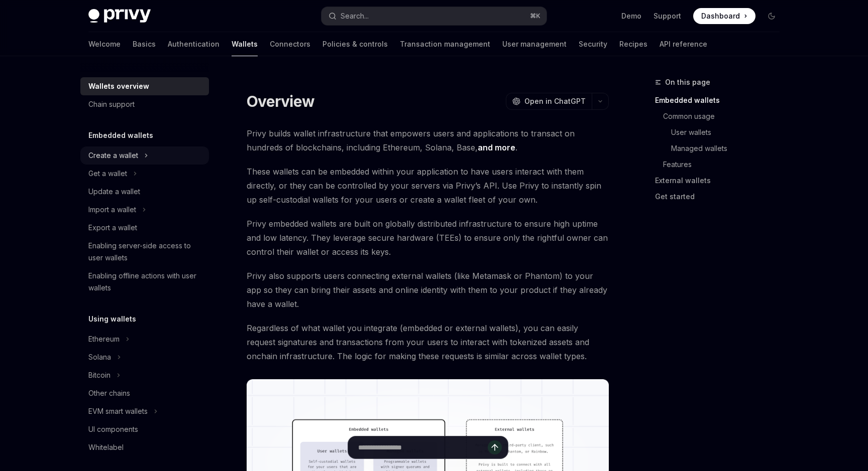 This screenshot has height=471, width=868. I want to click on a: Basics, so click(144, 44).